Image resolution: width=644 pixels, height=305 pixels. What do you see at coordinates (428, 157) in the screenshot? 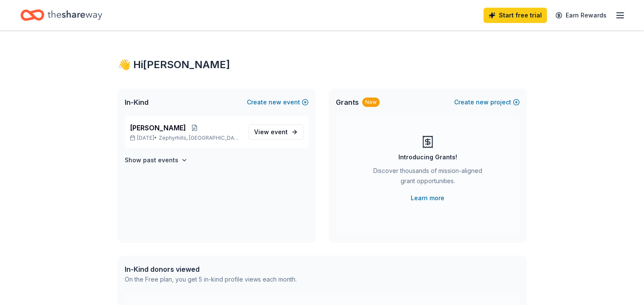
I see `div: Introducing Grants!` at bounding box center [428, 157].